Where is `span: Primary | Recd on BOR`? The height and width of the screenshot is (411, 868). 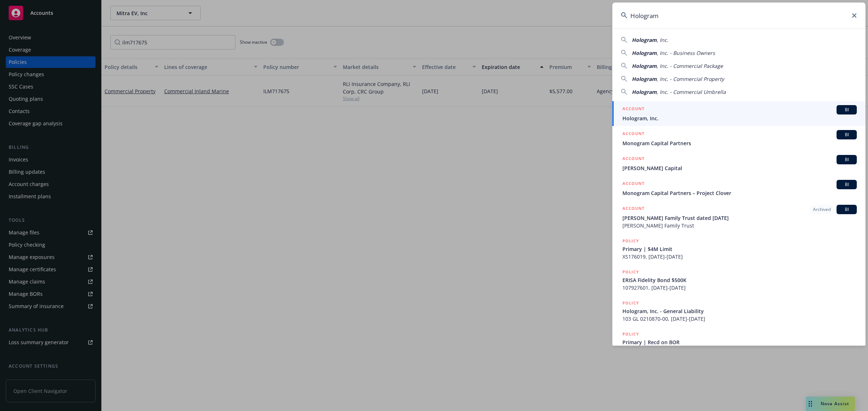
span: Primary | Recd on BOR is located at coordinates (739, 342).